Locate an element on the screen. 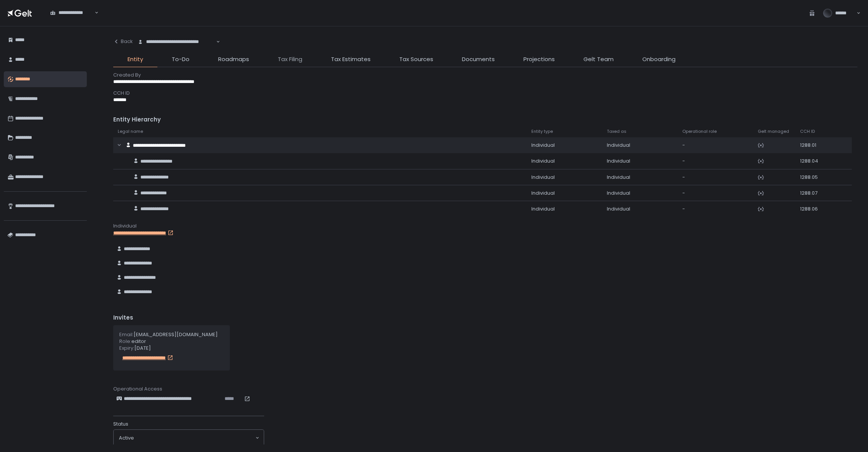 This screenshot has width=868, height=452. div: Operational Access is located at coordinates (485, 389).